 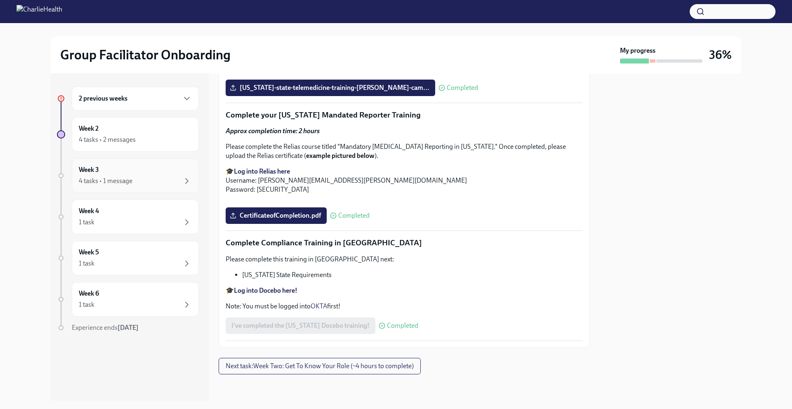 I want to click on a: OKTA, so click(x=319, y=306).